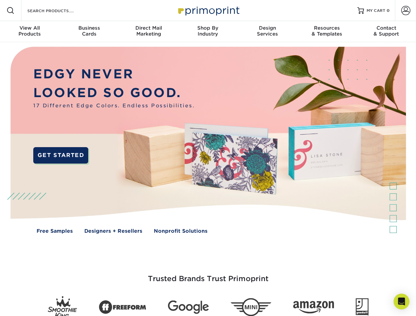 This screenshot has height=316, width=416. Describe the element at coordinates (180, 231) in the screenshot. I see `a: Nonprofit Solutions` at that location.